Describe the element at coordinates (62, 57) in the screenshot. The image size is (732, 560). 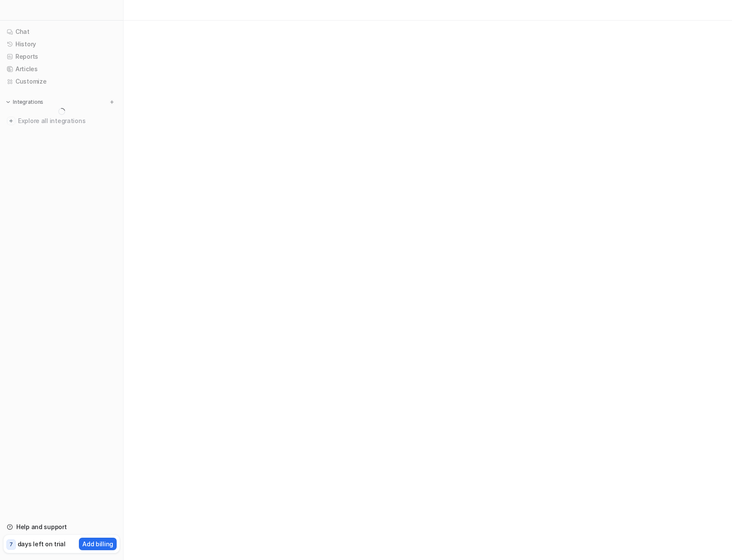
I see `a: Reports` at that location.